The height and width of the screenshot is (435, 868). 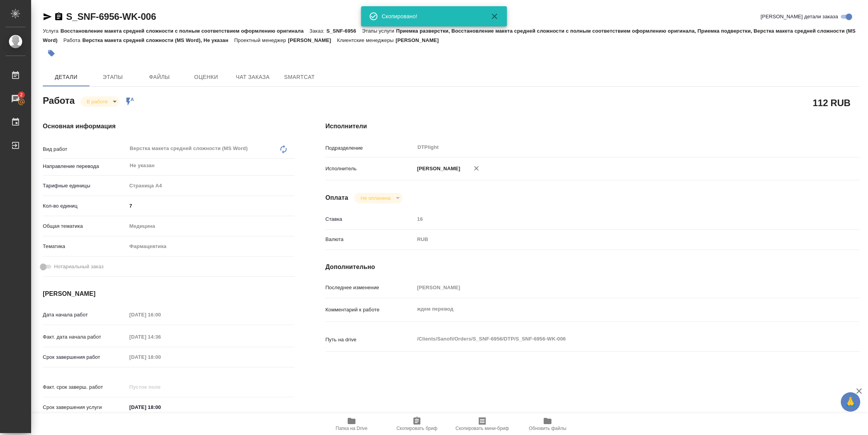 I want to click on button: Скопировать ссылку, so click(x=59, y=17).